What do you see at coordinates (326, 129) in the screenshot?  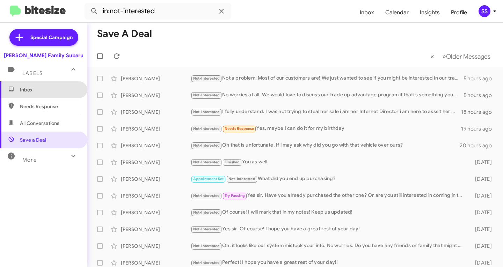 I see `div: Yes, maybe I can do it for my birthday` at bounding box center [326, 129].